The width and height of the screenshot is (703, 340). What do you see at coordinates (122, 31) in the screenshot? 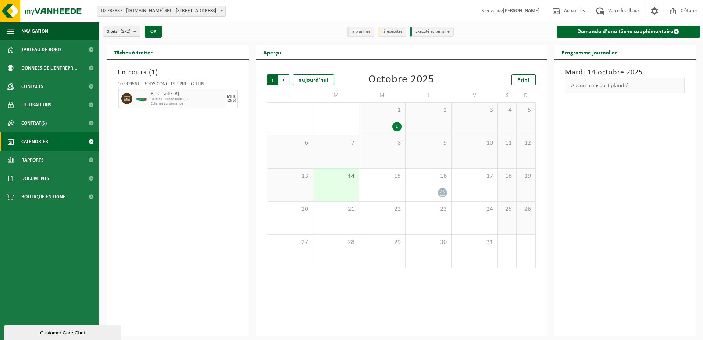
I see `button: Site(s)(2/2)` at bounding box center [122, 31].